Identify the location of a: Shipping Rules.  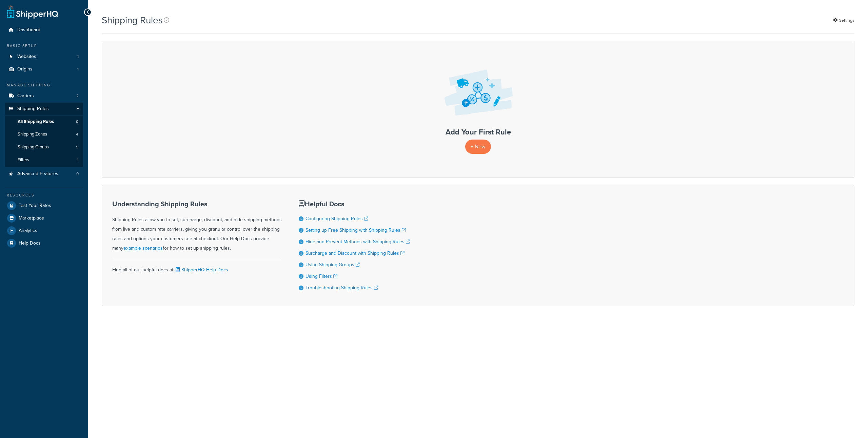
(44, 109).